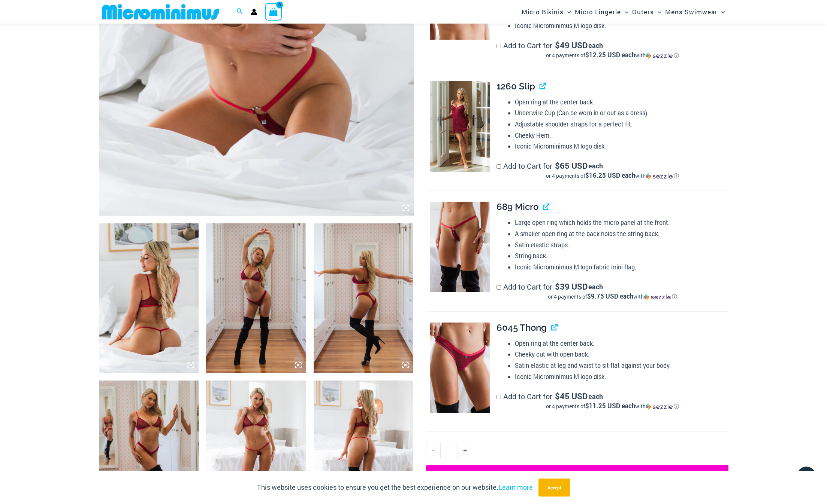 Image resolution: width=827 pixels, height=504 pixels. I want to click on button: Add to cart, so click(577, 474).